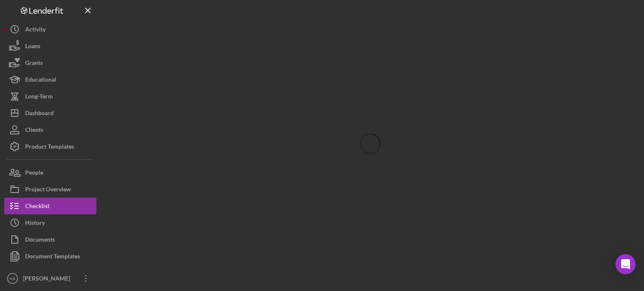  What do you see at coordinates (52, 257) in the screenshot?
I see `div: Document Templates` at bounding box center [52, 257].